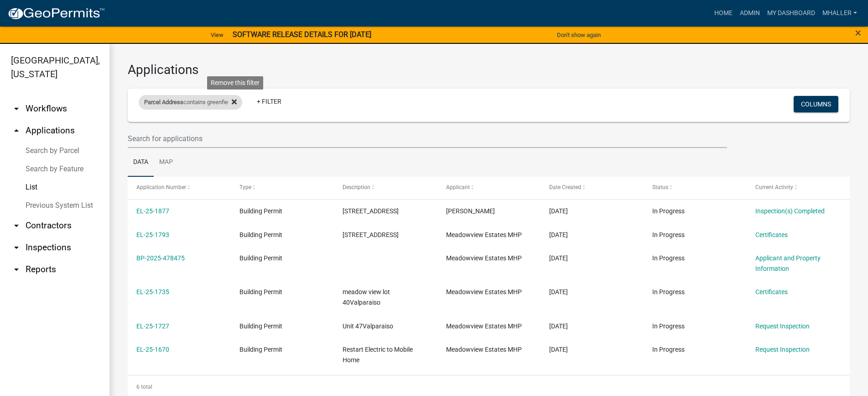  I want to click on datatable-header-cell: Type, so click(282, 188).